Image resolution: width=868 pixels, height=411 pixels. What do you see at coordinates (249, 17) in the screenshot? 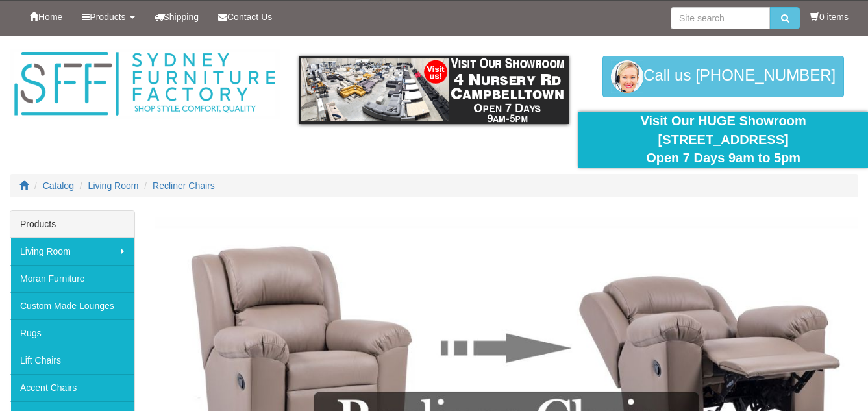
I see `span: Contact Us` at bounding box center [249, 17].